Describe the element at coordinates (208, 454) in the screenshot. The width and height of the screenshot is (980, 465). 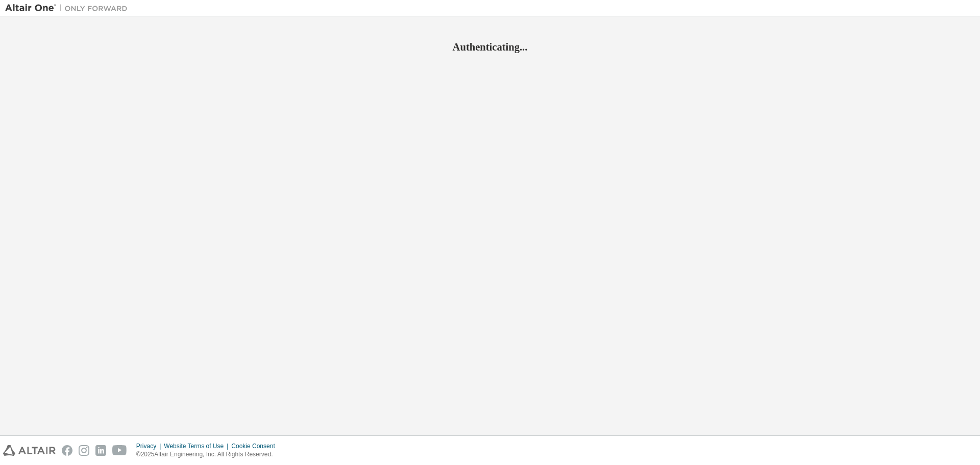
I see `p: © 2025 Altair Engineering, Inc. All Rights Reserved.` at that location.